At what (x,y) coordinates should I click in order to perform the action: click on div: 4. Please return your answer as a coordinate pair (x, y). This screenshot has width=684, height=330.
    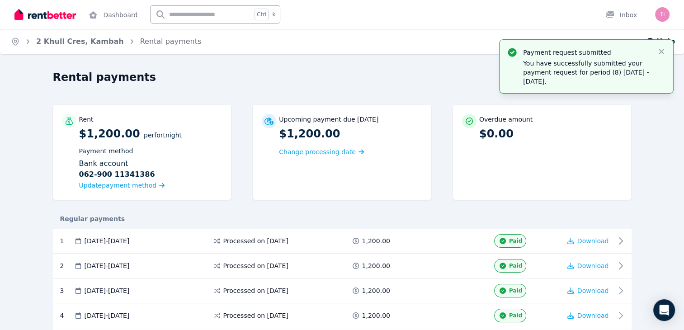
    Looking at the image, I should click on (67, 316).